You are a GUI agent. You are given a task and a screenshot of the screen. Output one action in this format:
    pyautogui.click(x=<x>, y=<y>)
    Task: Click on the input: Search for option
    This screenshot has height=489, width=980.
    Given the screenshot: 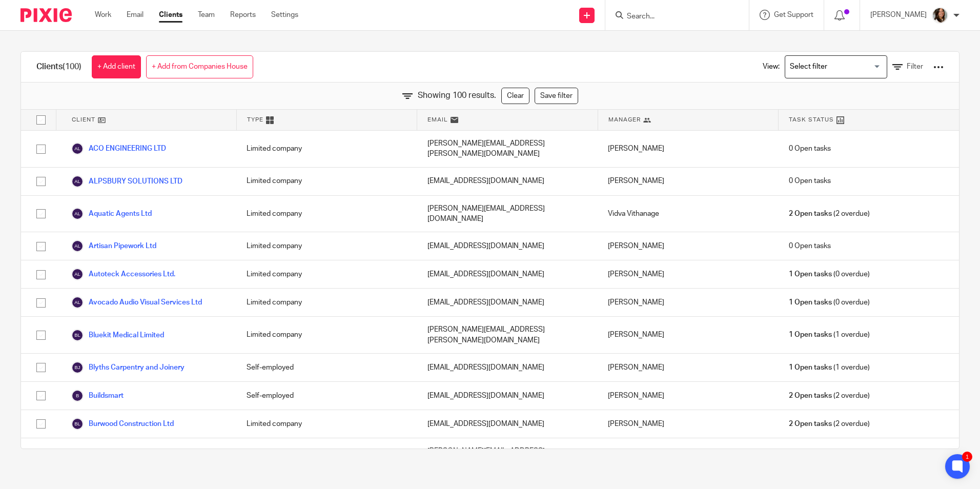 What is the action you would take?
    pyautogui.click(x=834, y=67)
    